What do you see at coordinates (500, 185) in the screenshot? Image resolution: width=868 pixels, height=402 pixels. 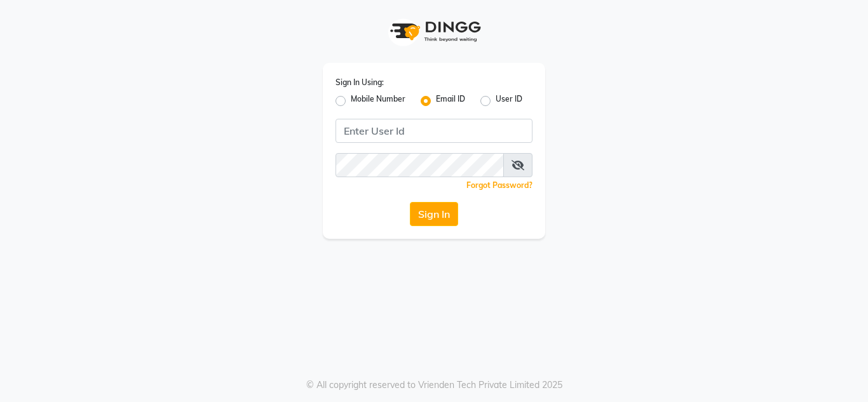 I see `a: Forgot Password?` at bounding box center [500, 185].